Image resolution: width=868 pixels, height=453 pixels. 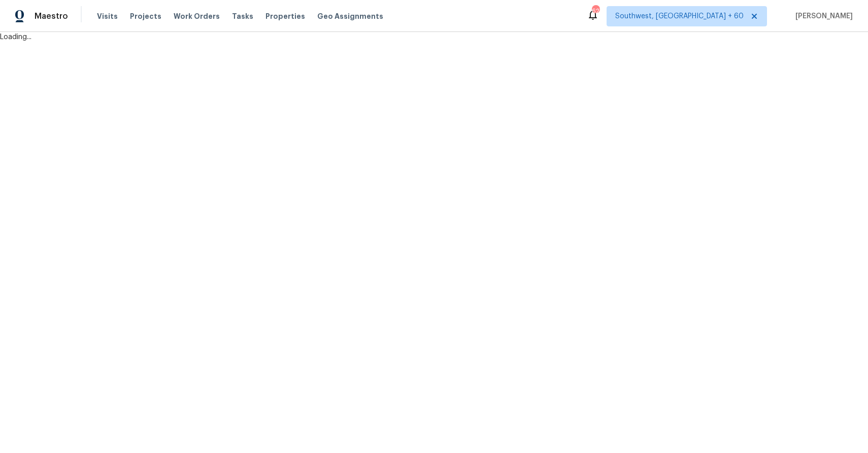 I want to click on span: Tasks, so click(x=242, y=17).